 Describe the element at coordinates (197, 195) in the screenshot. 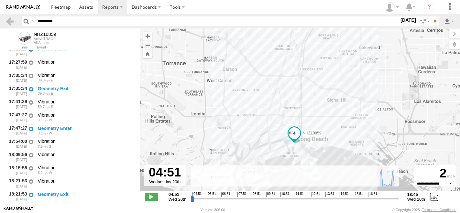

I see `span: 04:51` at that location.